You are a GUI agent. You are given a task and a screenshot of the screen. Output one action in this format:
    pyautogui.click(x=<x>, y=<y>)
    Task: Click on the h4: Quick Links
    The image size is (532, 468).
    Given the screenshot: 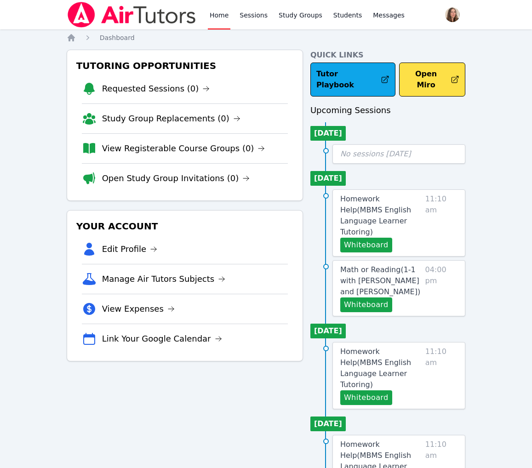 What is the action you would take?
    pyautogui.click(x=388, y=55)
    